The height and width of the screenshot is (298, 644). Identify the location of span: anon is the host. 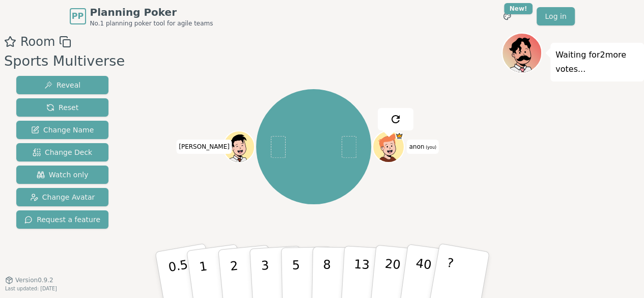
(399, 135).